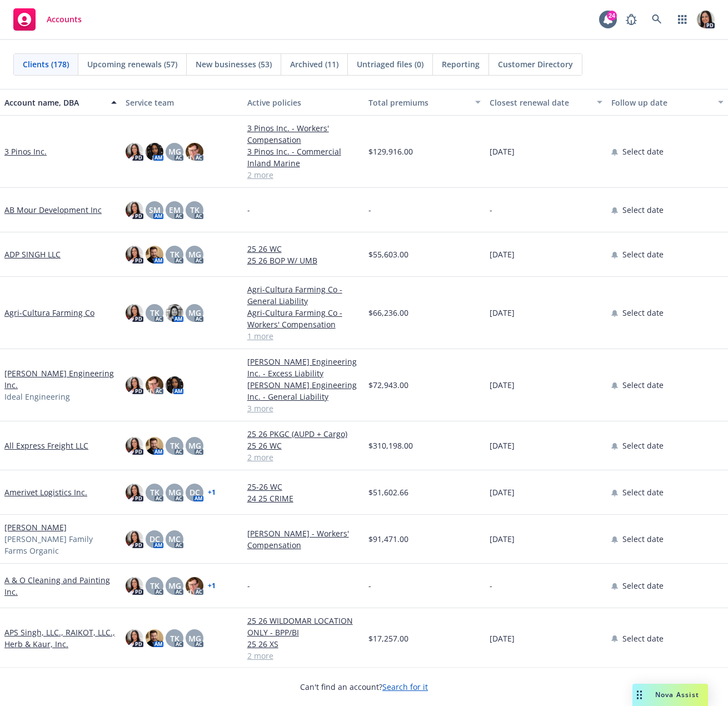 The width and height of the screenshot is (728, 706). What do you see at coordinates (304, 408) in the screenshot?
I see `a: 3 more` at bounding box center [304, 408].